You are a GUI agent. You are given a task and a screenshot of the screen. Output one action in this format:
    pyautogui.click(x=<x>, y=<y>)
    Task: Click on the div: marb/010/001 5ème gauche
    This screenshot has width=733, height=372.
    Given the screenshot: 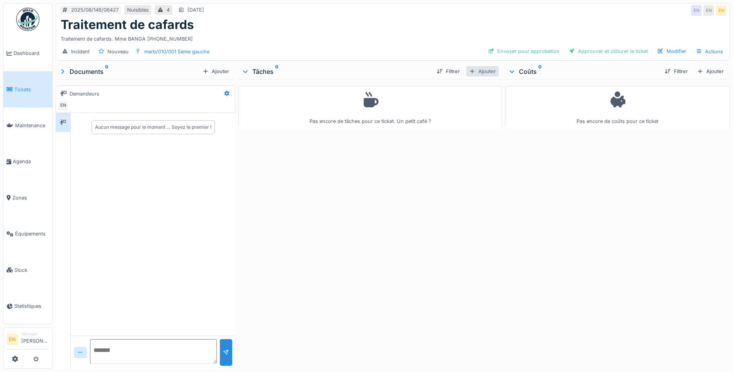 What is the action you would take?
    pyautogui.click(x=177, y=51)
    